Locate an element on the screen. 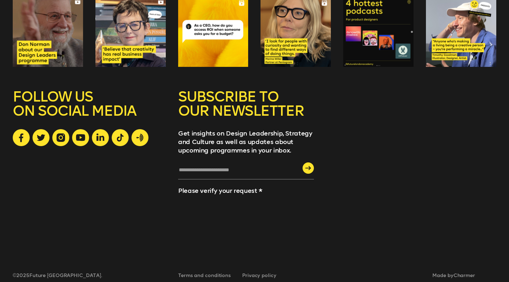  h5: FOLLOW US ON SOCIAL MEDIA is located at coordinates (89, 109).